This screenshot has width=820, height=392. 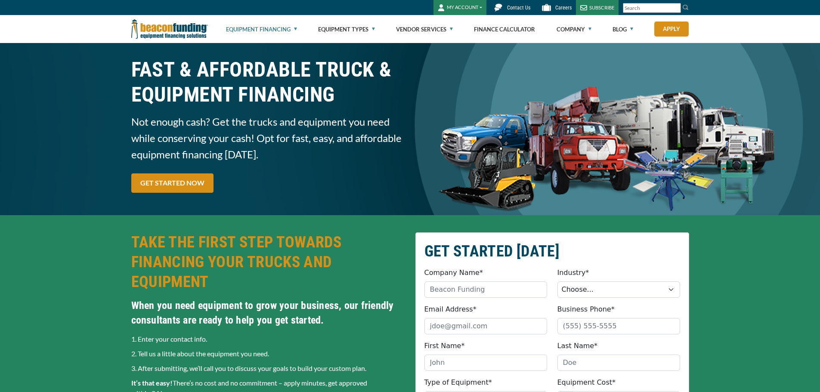 What do you see at coordinates (424, 29) in the screenshot?
I see `a: Vendor Services` at bounding box center [424, 29].